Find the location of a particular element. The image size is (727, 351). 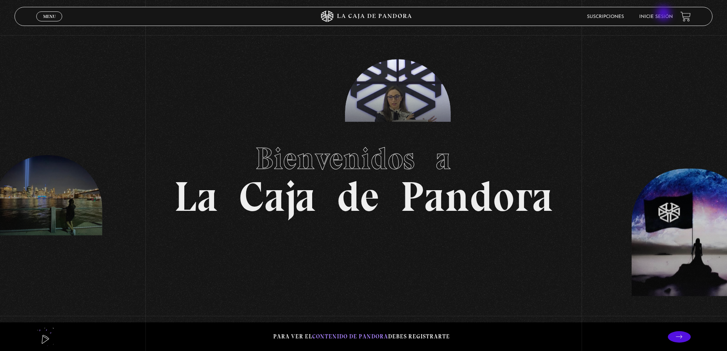

a: Inicie sesión is located at coordinates (656, 17).